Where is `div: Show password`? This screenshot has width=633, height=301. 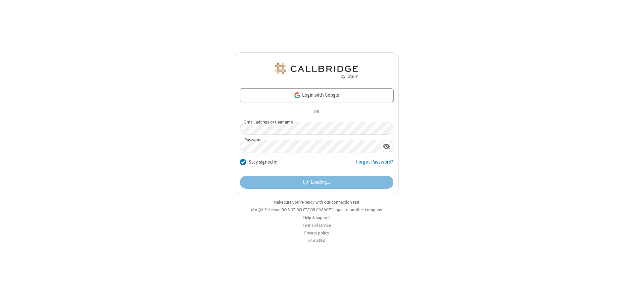
div: Show password is located at coordinates (386, 146).